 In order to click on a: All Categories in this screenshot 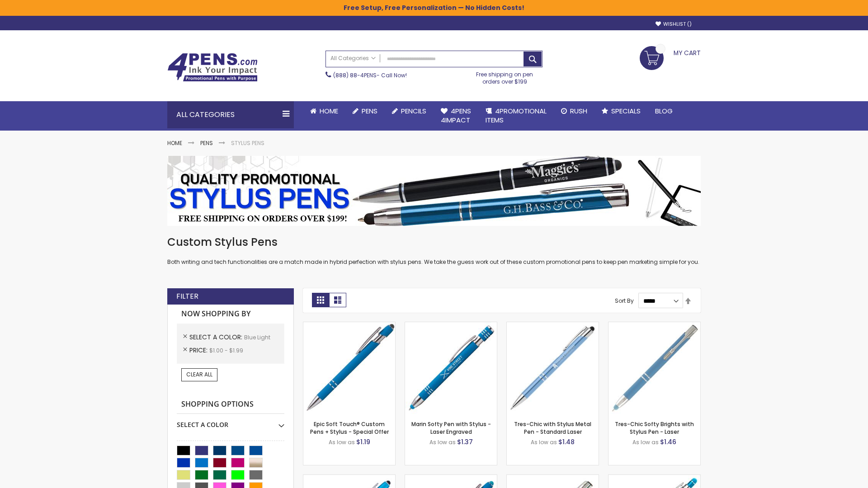, I will do `click(353, 58)`.